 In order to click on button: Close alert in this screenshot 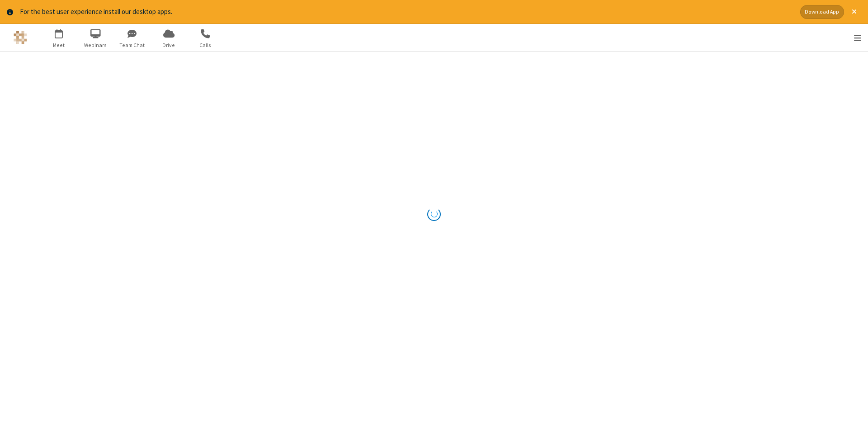, I will do `click(854, 11)`.